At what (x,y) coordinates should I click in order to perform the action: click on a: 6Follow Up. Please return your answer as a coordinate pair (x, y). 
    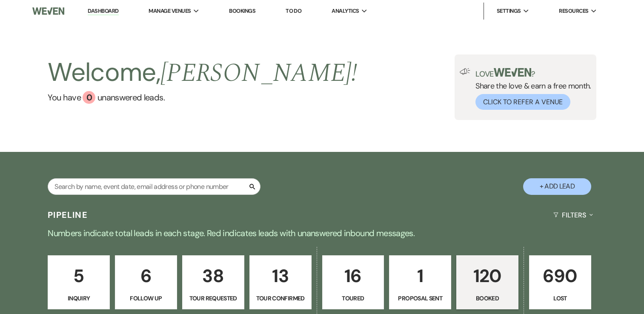
    Looking at the image, I should click on (146, 283).